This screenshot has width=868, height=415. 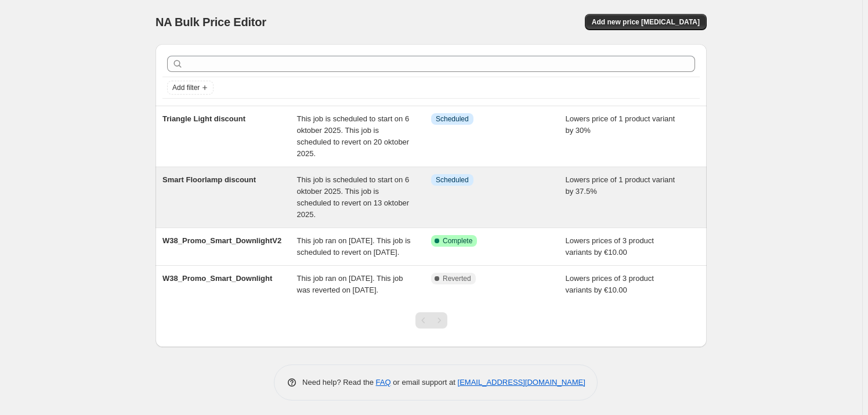 I want to click on span: Smart Floorlamp discount, so click(x=209, y=180).